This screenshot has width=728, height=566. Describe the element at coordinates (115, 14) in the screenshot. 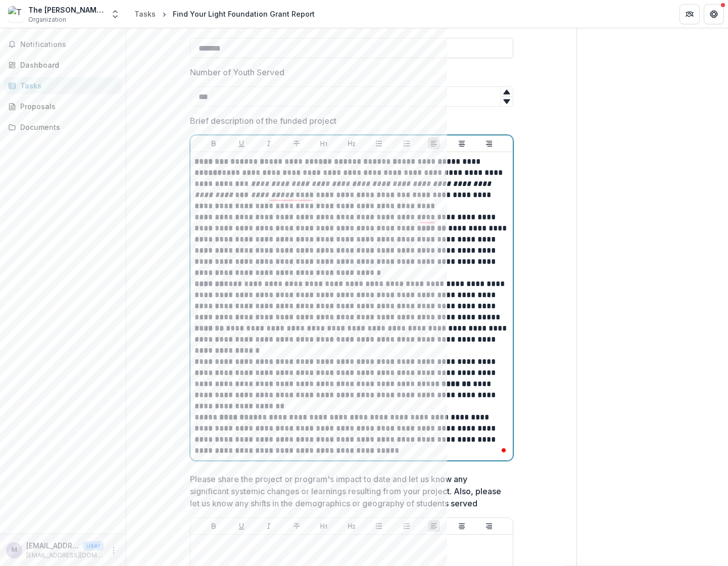

I see `button: Open entity switcher` at that location.